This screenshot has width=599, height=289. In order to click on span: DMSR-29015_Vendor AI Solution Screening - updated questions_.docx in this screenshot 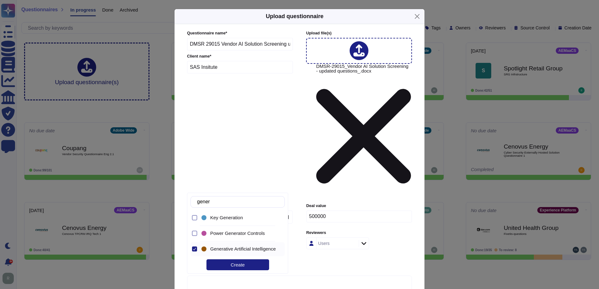, I will do `click(363, 132)`.